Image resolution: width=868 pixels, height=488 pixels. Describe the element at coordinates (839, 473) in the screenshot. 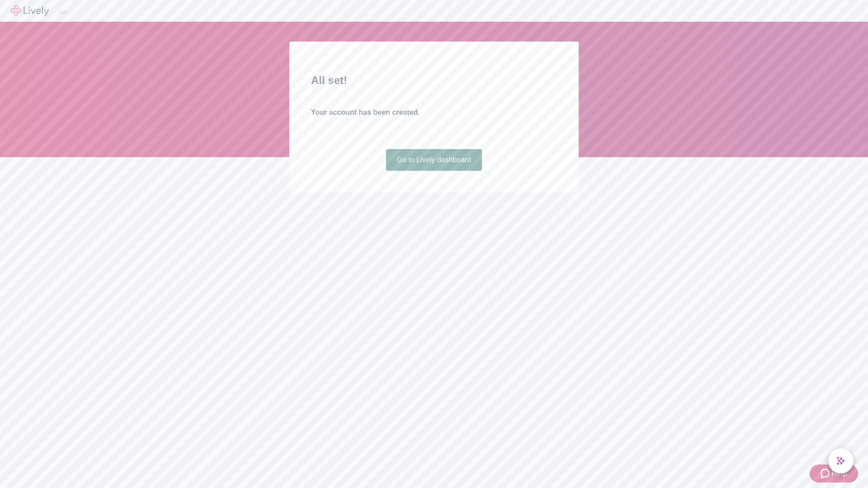

I see `span: Help` at that location.